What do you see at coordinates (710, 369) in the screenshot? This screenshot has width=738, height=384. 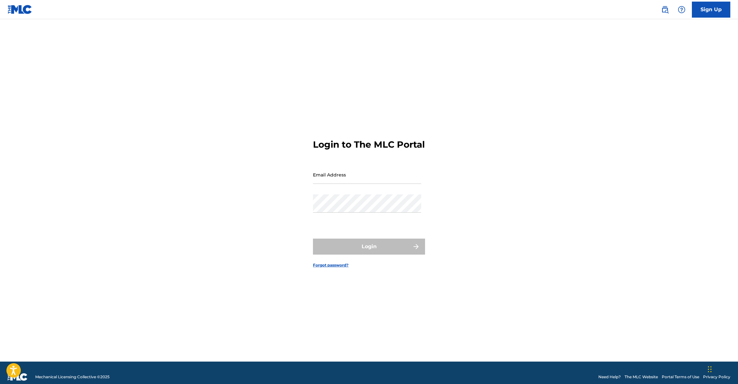 I see `div: Перетащить` at bounding box center [710, 369].